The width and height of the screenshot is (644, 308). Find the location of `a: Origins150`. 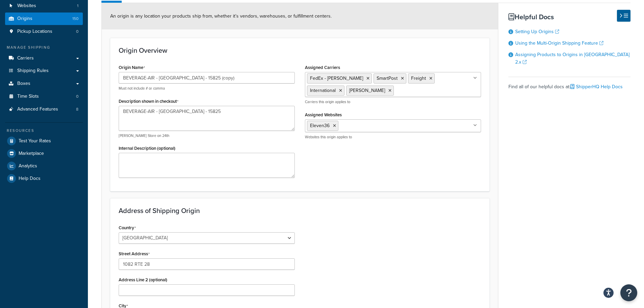

a: Origins150 is located at coordinates (44, 18).